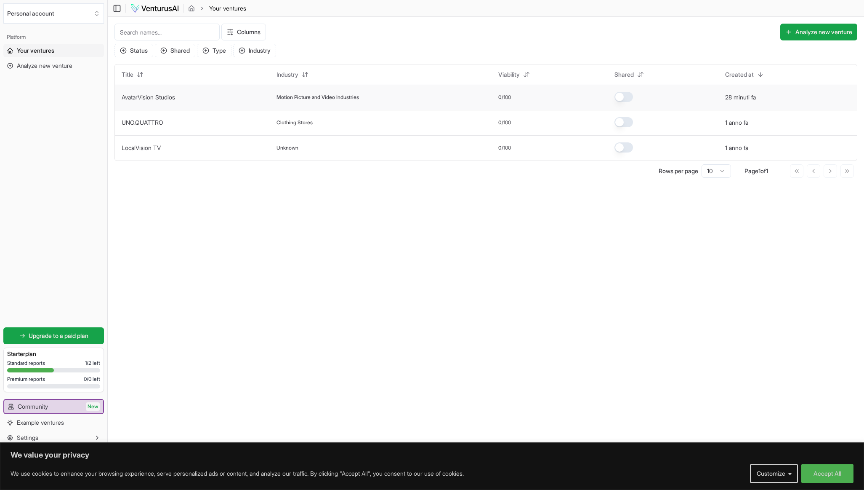 Image resolution: width=864 pixels, height=490 pixels. Describe the element at coordinates (133, 75) in the screenshot. I see `button: Title` at that location.